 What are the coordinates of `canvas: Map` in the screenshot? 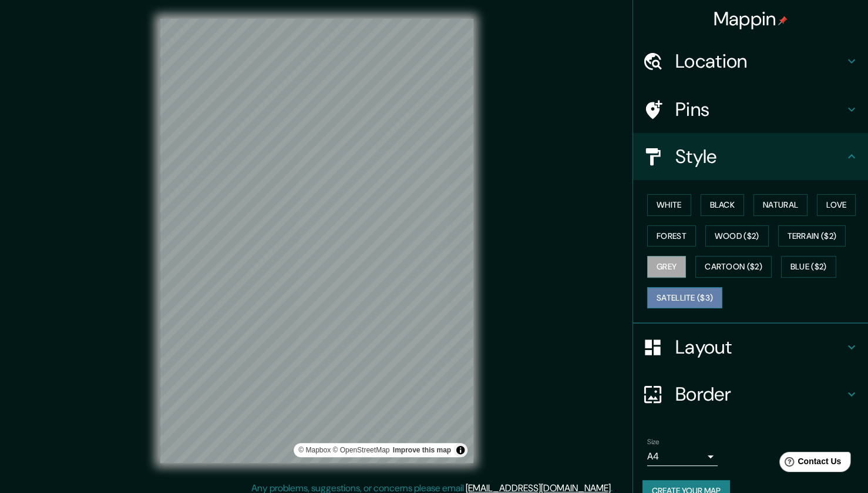 It's located at (317, 240).